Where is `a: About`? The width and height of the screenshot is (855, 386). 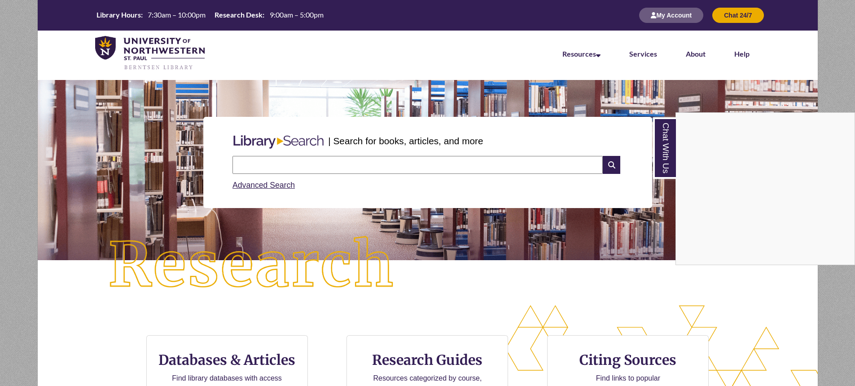 a: About is located at coordinates (696, 53).